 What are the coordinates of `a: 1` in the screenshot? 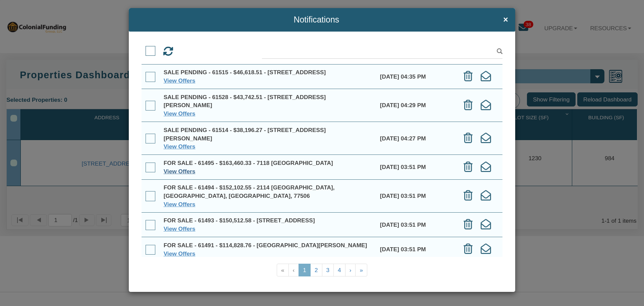 It's located at (304, 270).